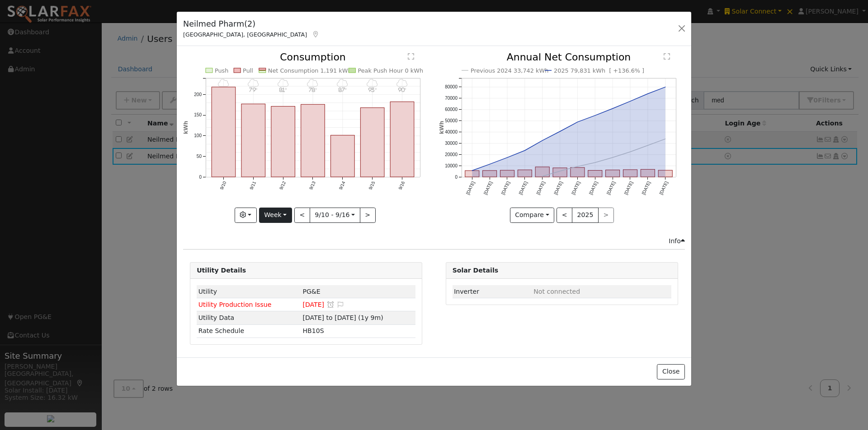 The image size is (868, 430). I want to click on strong: Solar Details, so click(475, 270).